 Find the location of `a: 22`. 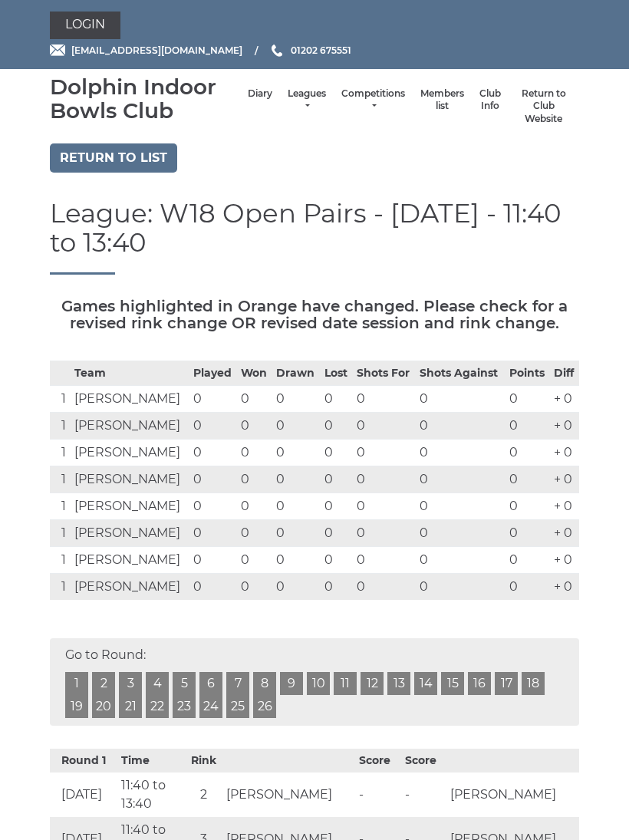

a: 22 is located at coordinates (157, 707).